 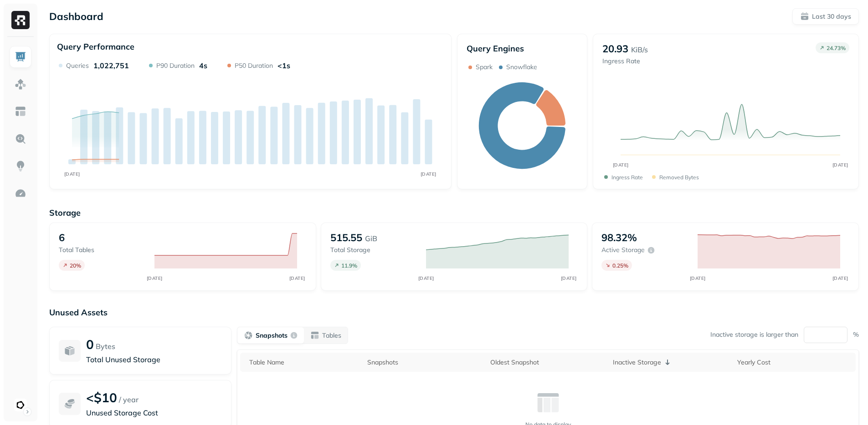 What do you see at coordinates (129, 400) in the screenshot?
I see `p: / year` at bounding box center [129, 400].